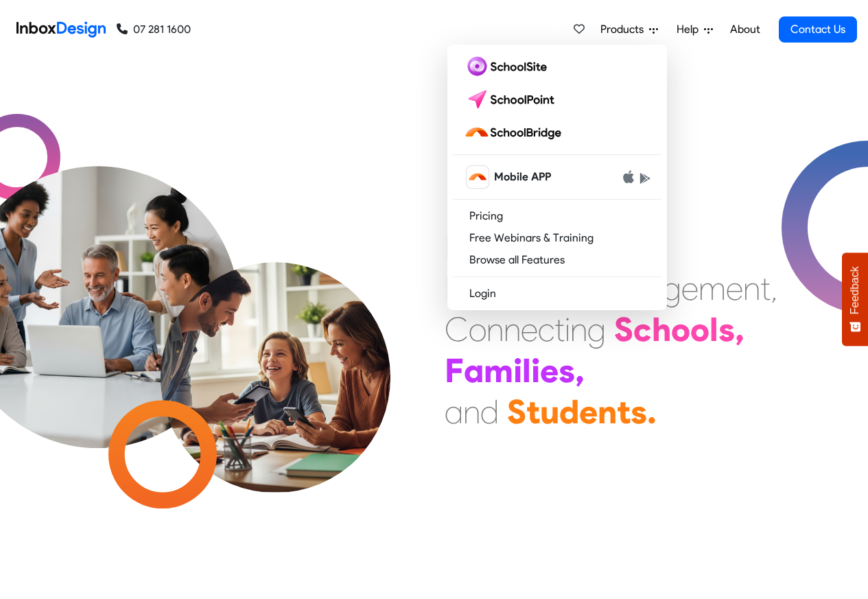  Describe the element at coordinates (549, 412) in the screenshot. I see `div: u` at that location.